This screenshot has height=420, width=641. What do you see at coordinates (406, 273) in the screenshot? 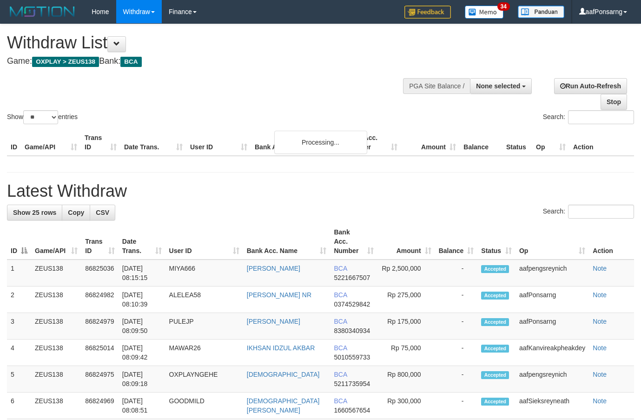
I see `td: Rp 2,500,000` at bounding box center [406, 273].